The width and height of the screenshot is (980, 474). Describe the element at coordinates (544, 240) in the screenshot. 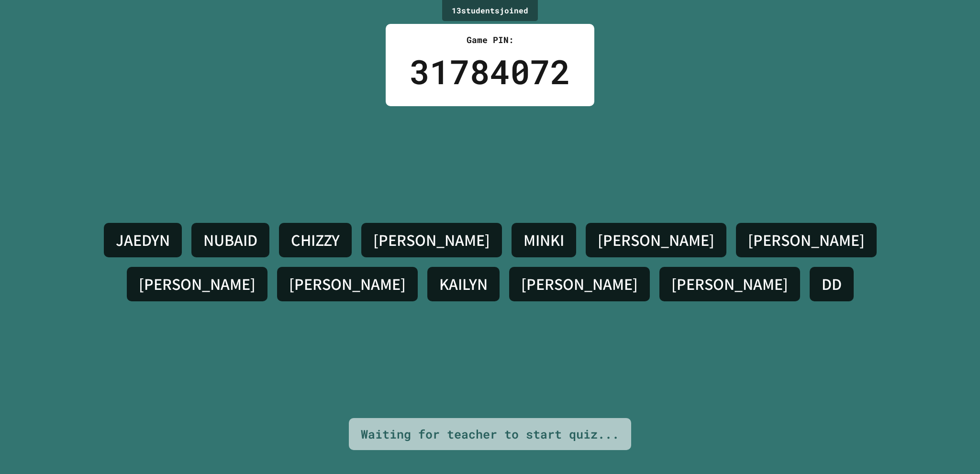

I see `h4: MINKI` at that location.